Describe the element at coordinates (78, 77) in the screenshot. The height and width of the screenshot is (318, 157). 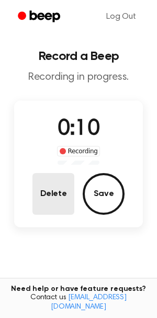
I see `p: Recording in progress.` at that location.